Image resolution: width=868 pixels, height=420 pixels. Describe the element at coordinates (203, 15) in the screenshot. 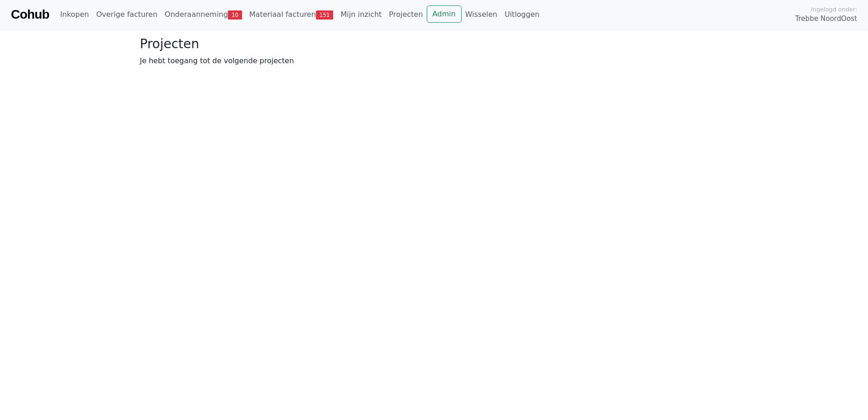

I see `a: Onderaanneming10` at that location.